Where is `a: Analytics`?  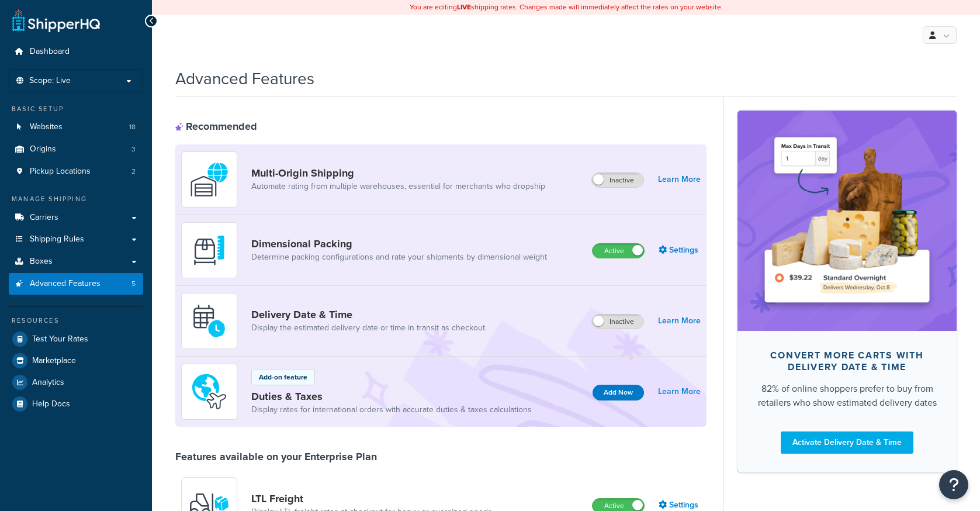
a: Analytics is located at coordinates (76, 383).